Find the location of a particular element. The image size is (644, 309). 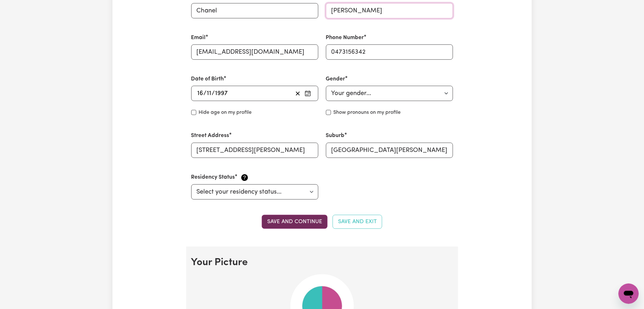

label: Gender is located at coordinates (335, 79).